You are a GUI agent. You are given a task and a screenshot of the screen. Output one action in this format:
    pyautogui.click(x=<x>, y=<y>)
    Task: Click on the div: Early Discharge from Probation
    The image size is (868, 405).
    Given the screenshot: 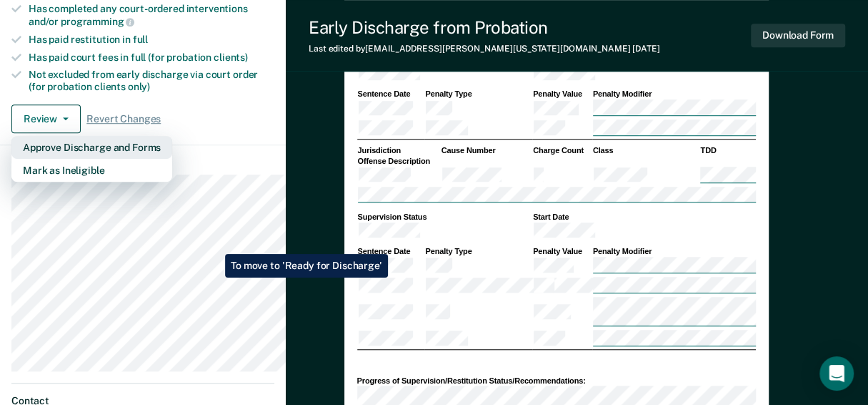 What is the action you would take?
    pyautogui.click(x=484, y=27)
    